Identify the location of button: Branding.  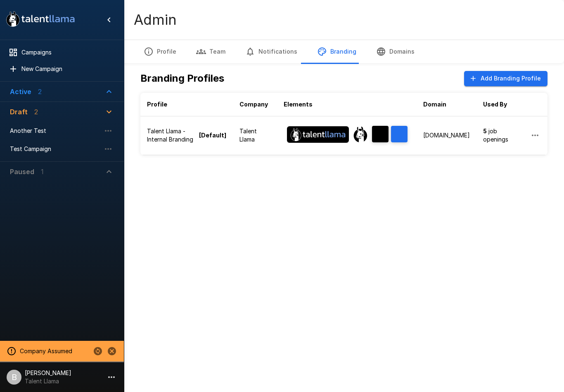
(336, 52).